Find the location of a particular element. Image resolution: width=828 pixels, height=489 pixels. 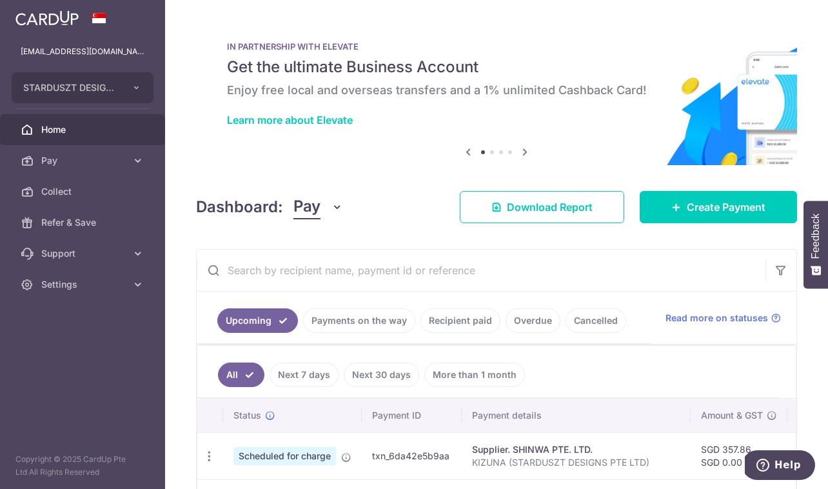

span: Home is located at coordinates (84, 130).